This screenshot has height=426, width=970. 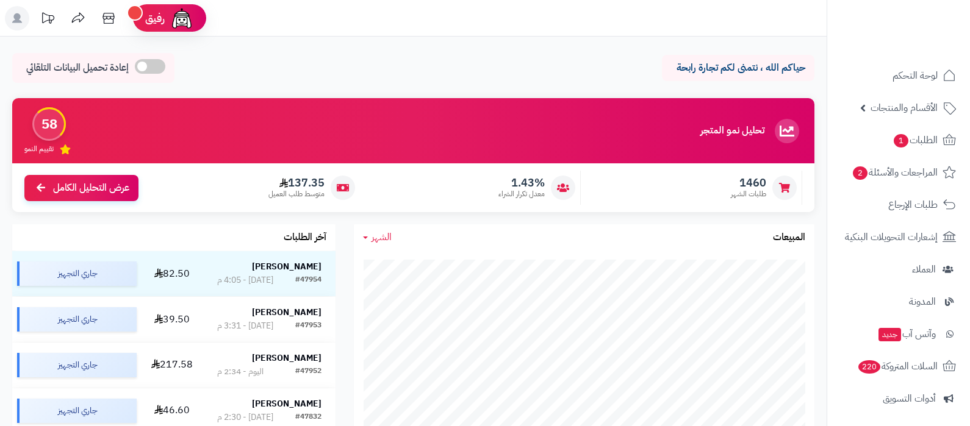 I want to click on span: الشهر, so click(x=381, y=237).